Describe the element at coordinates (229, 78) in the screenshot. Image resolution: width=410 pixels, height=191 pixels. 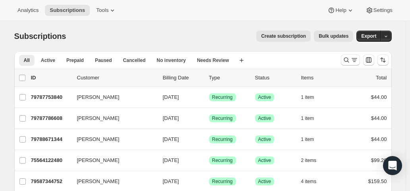
I see `div: Type` at that location.